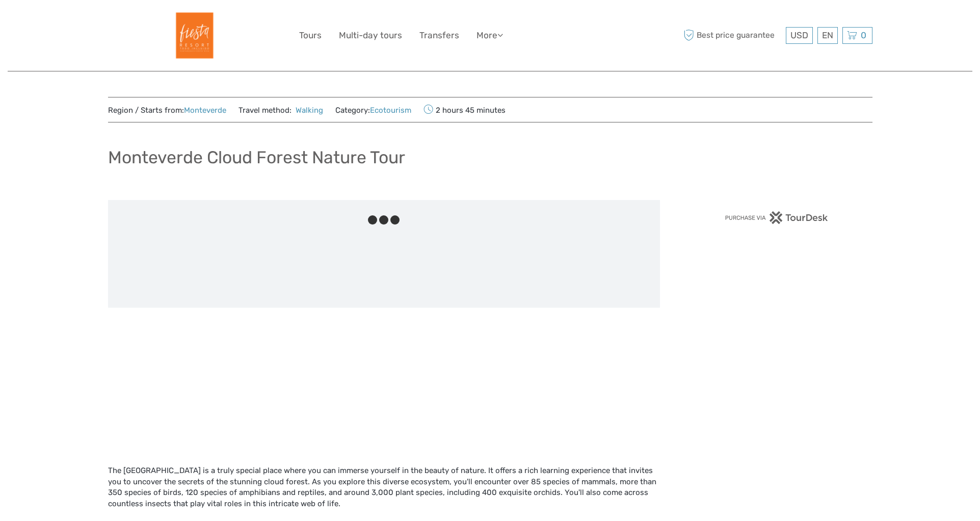 The width and height of the screenshot is (980, 521). I want to click on span: USD, so click(799, 35).